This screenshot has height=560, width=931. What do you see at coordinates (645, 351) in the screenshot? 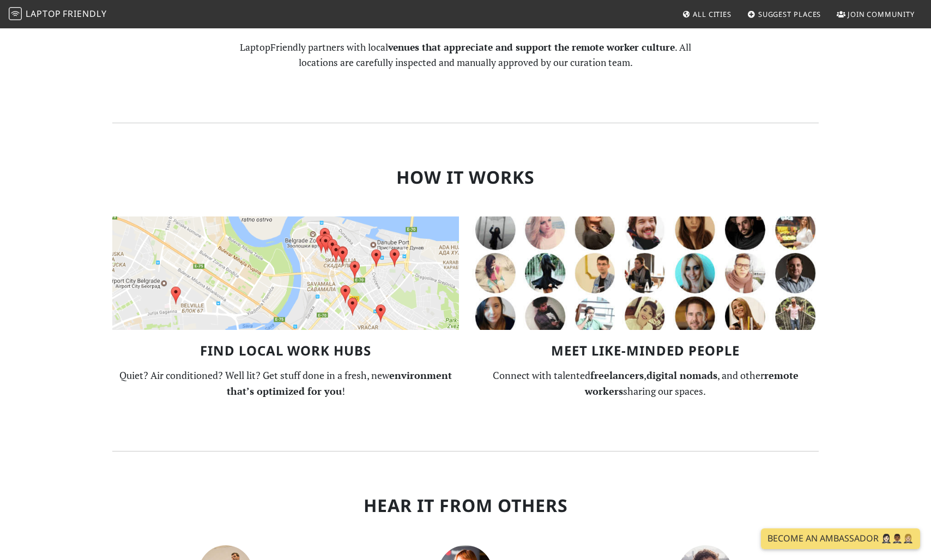
I see `h3: Meet Like-Minded People` at bounding box center [645, 351].